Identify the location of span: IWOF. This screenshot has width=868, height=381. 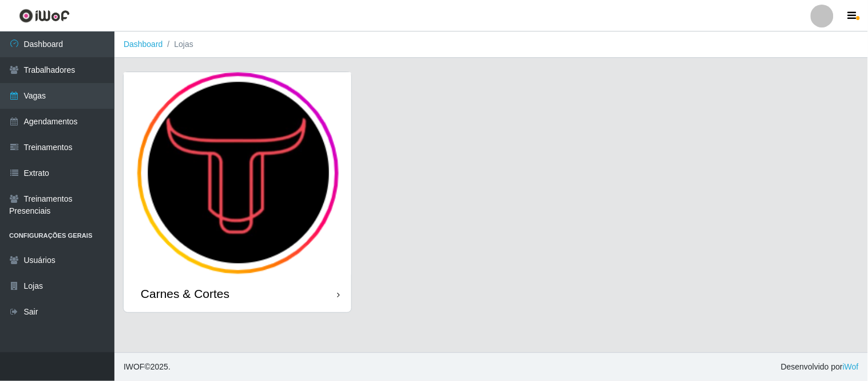
(134, 366).